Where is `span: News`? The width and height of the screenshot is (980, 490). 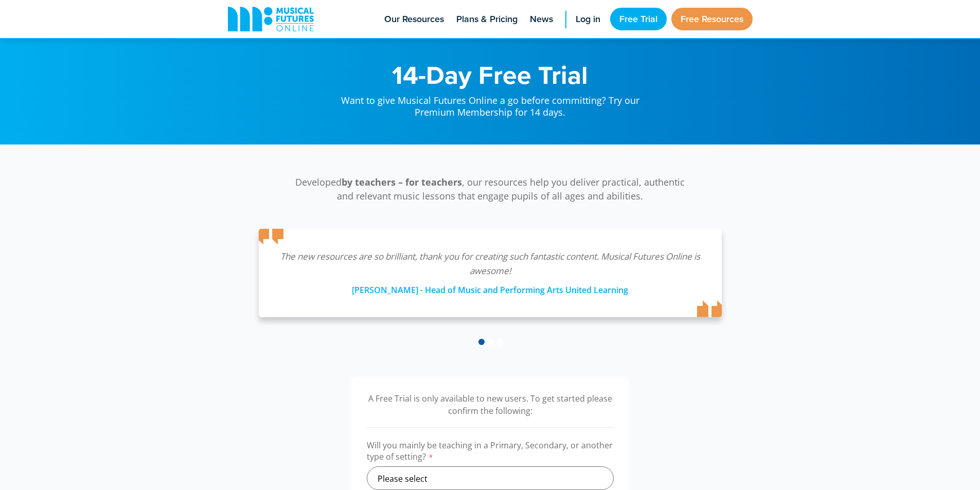 span: News is located at coordinates (541, 19).